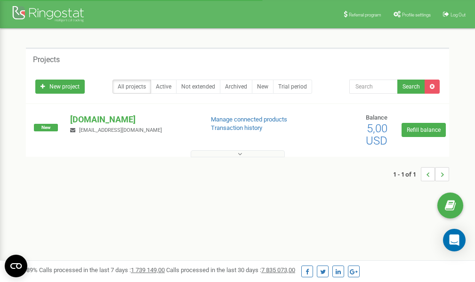 This screenshot has height=282, width=475. What do you see at coordinates (46, 60) in the screenshot?
I see `h5: Projects` at bounding box center [46, 60].